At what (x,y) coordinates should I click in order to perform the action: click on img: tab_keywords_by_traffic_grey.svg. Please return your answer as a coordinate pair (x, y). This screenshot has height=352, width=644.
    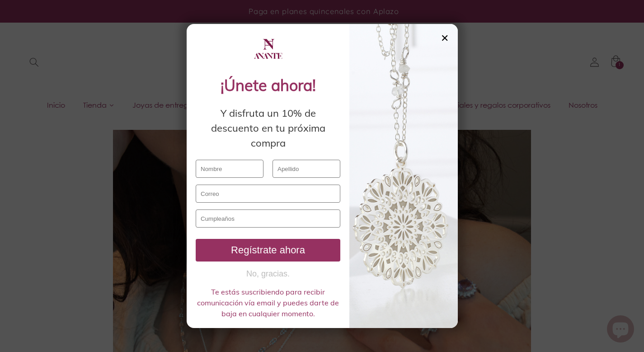
    Looking at the image, I should click on (103, 56).